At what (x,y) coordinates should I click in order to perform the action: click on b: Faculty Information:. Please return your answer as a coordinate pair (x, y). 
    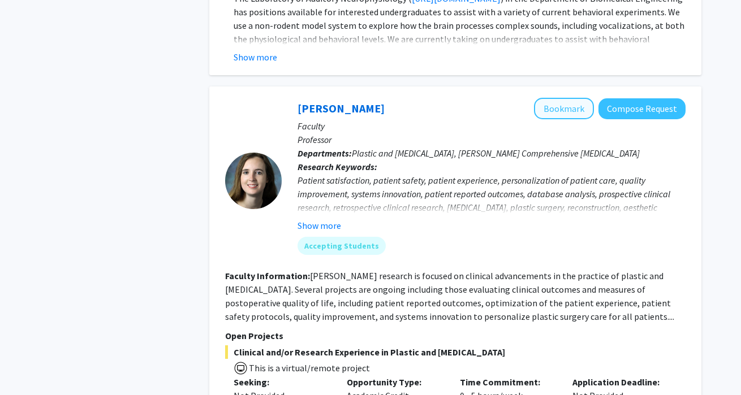
    Looking at the image, I should click on (267, 276).